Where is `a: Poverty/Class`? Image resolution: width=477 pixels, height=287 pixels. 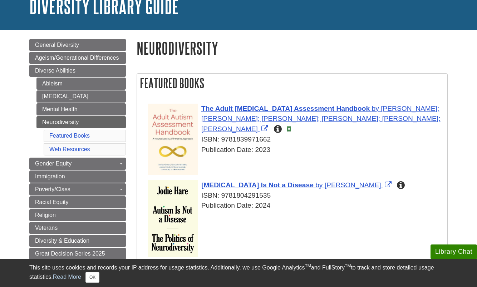 a: Poverty/Class is located at coordinates (78, 190).